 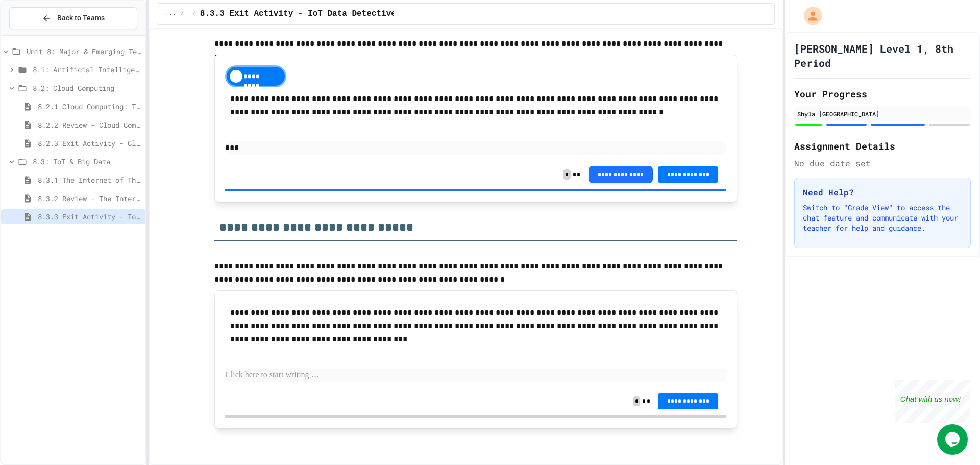 What do you see at coordinates (89, 125) in the screenshot?
I see `span: 8.2.2 Review - Cloud Computing` at bounding box center [89, 125].